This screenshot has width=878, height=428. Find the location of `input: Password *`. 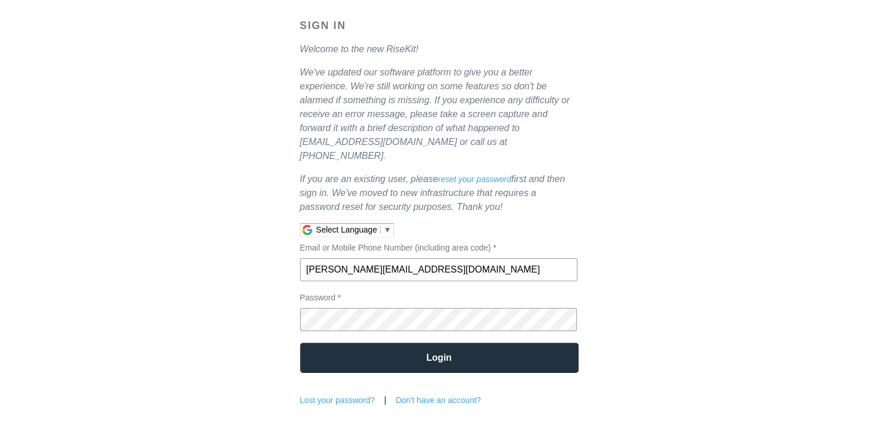

input: Password * is located at coordinates (439, 320).